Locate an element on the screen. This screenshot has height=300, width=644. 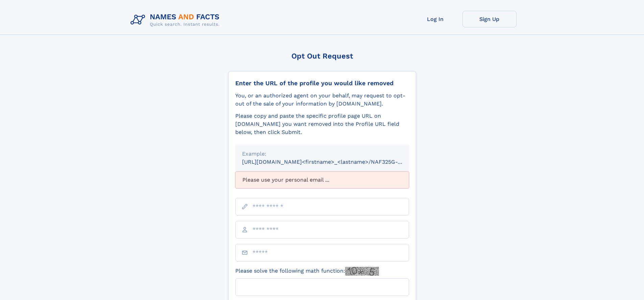
label: Please solve the following math function: is located at coordinates (307, 271).